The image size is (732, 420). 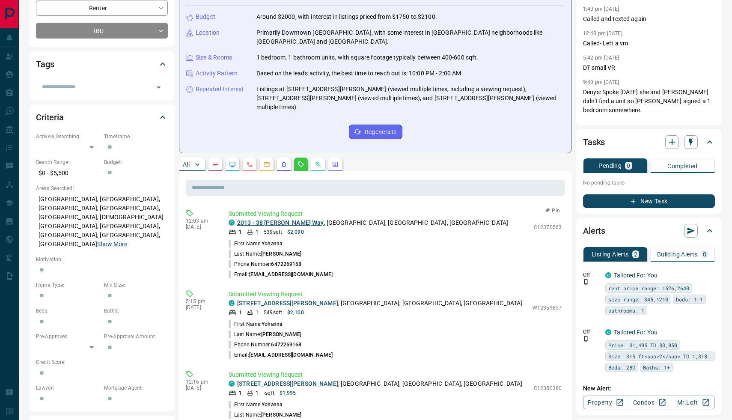 What do you see at coordinates (682, 166) in the screenshot?
I see `p: Completed` at bounding box center [682, 166].